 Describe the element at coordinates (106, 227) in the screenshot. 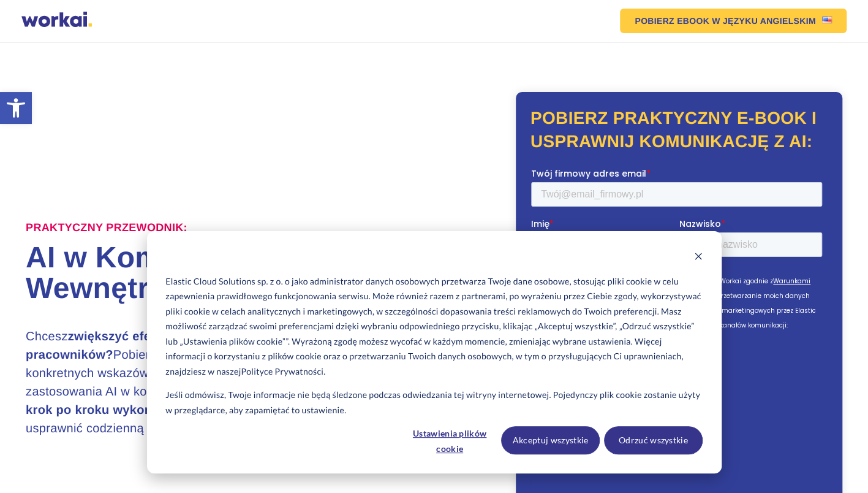

I see `label: Praktyczny przewodnik:` at that location.